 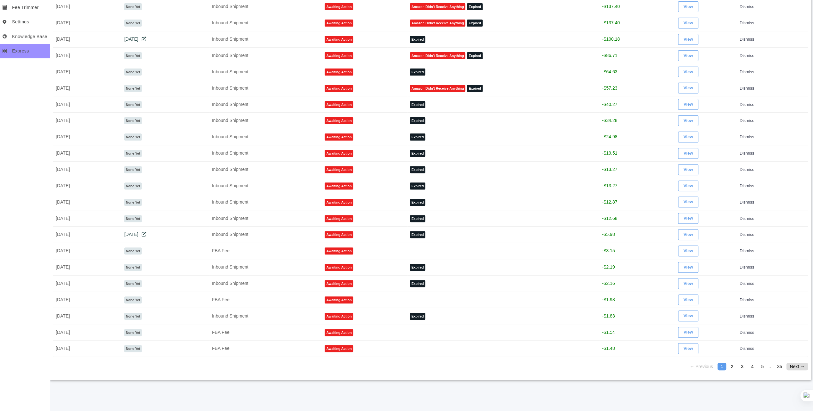 I want to click on a: Page 4, so click(x=752, y=367).